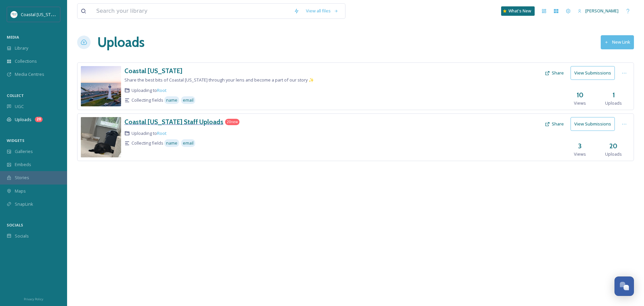 The image size is (644, 306). What do you see at coordinates (232, 122) in the screenshot?
I see `div: 20 new` at bounding box center [232, 122].